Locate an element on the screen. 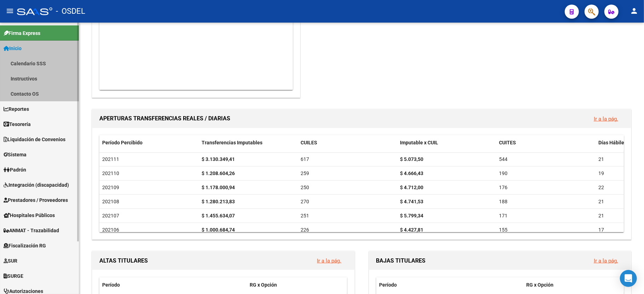 The width and height of the screenshot is (644, 294). span: 544 is located at coordinates (503, 160).